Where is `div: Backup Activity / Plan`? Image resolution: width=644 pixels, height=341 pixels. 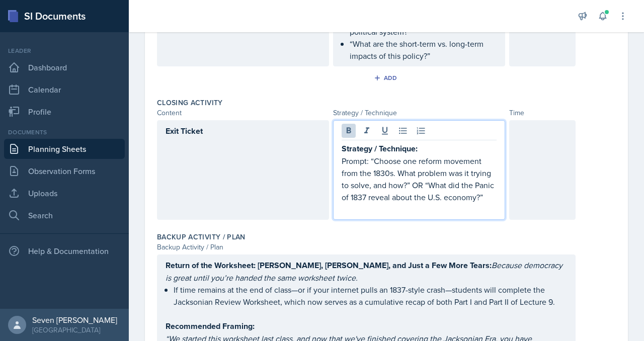
div: Backup Activity / Plan is located at coordinates (366, 247).